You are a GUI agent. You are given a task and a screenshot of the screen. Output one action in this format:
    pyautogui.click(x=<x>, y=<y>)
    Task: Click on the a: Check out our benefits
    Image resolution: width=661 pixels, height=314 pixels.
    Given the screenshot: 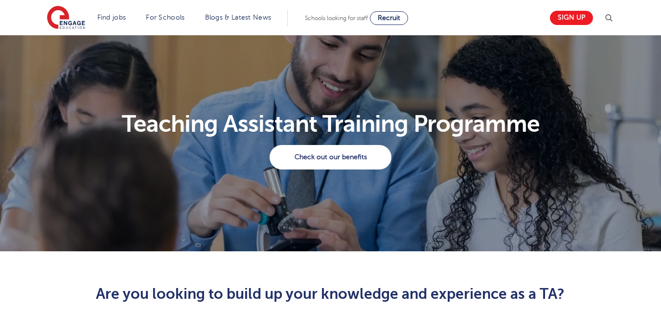 What is the action you would take?
    pyautogui.click(x=330, y=157)
    